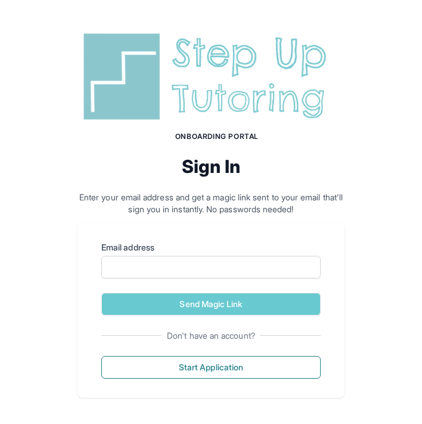  Describe the element at coordinates (211, 166) in the screenshot. I see `h2: Sign In` at that location.